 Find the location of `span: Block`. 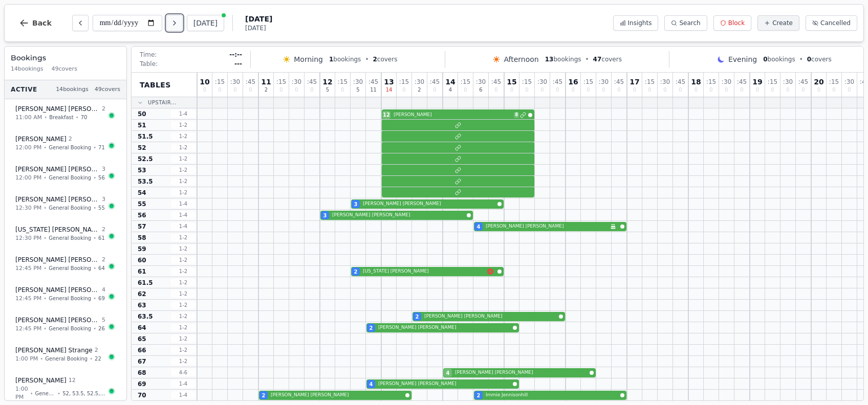

span: Block is located at coordinates (736, 23).